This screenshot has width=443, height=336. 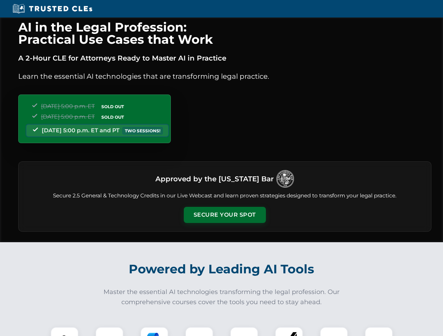 What do you see at coordinates (221, 269) in the screenshot?
I see `h2: Powered by Leading AI Tools` at bounding box center [221, 269].